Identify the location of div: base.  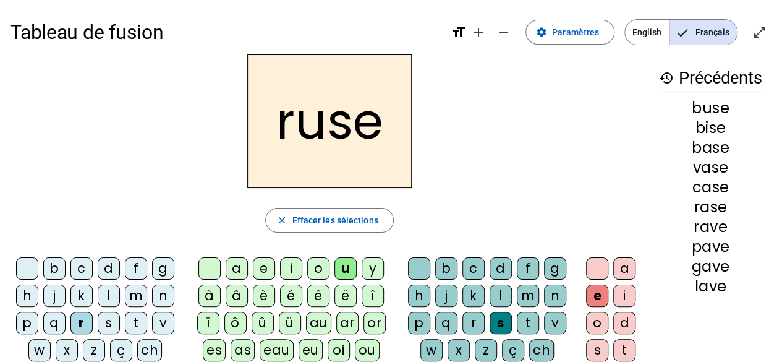
(711, 148).